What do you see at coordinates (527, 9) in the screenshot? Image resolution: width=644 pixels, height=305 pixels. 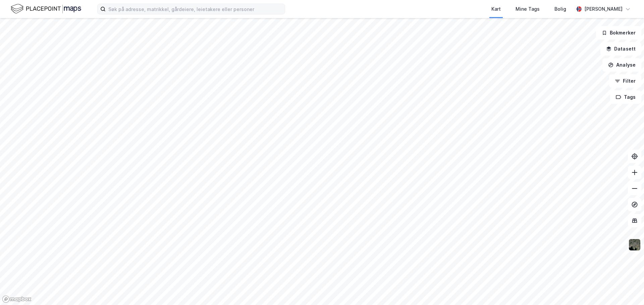 I see `div: Mine Tags` at bounding box center [527, 9].